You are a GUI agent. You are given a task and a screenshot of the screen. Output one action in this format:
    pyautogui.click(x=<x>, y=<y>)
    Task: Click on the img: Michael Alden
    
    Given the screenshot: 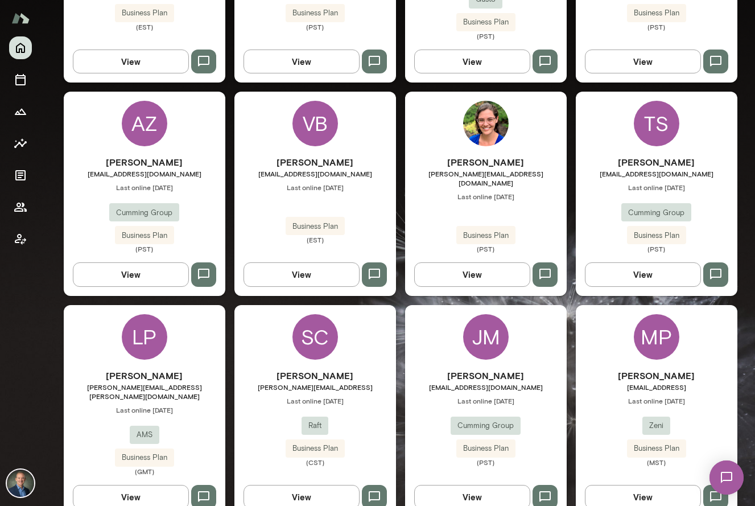 What is the action you would take?
    pyautogui.click(x=20, y=483)
    